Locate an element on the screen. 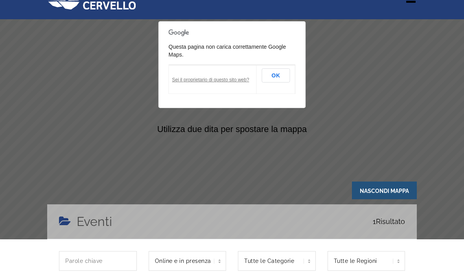 The height and width of the screenshot is (279, 464). span: Nascondi Mappa is located at coordinates (384, 190).